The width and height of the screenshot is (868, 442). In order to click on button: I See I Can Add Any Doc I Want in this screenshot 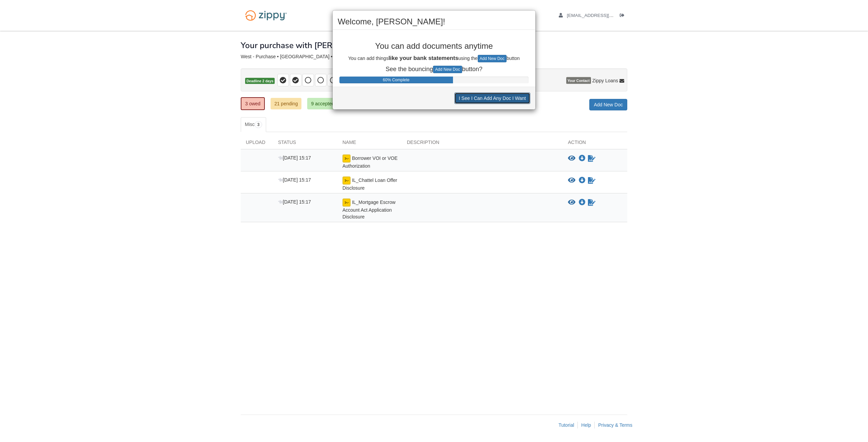, I will do `click(492, 98)`.